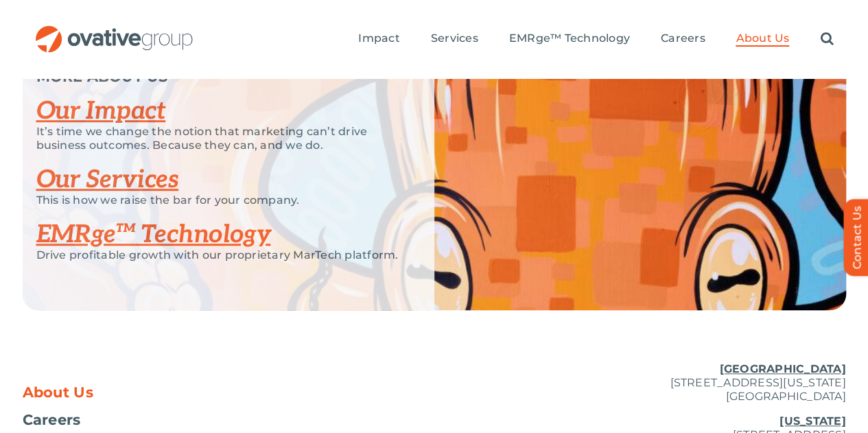  Describe the element at coordinates (379, 39) in the screenshot. I see `span: Impact` at that location.